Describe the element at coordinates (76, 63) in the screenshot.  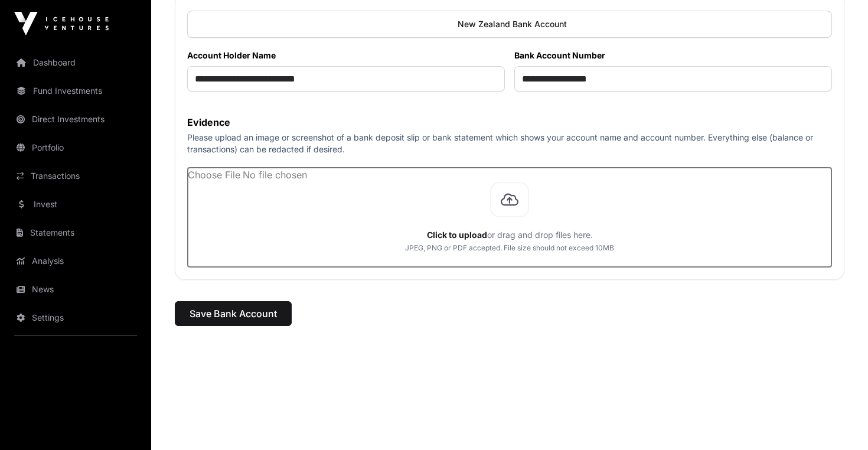
I see `a: Dashboard` at that location.